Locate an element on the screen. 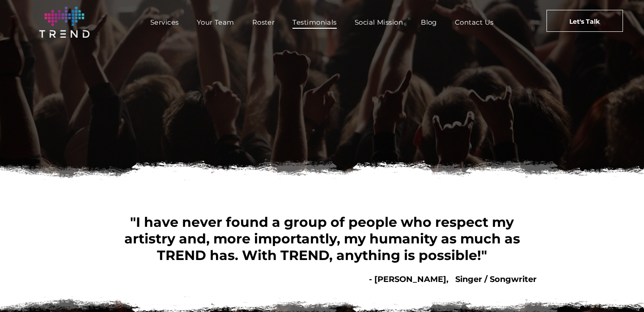  img: logo is located at coordinates (64, 22).